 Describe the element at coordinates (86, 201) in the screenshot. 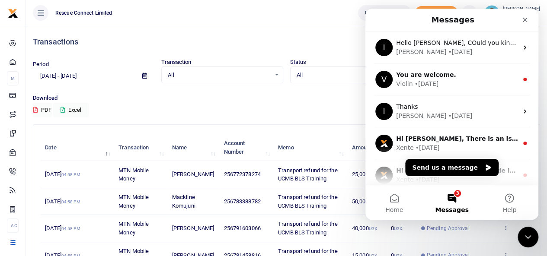

I see `span: Messages` at that location.